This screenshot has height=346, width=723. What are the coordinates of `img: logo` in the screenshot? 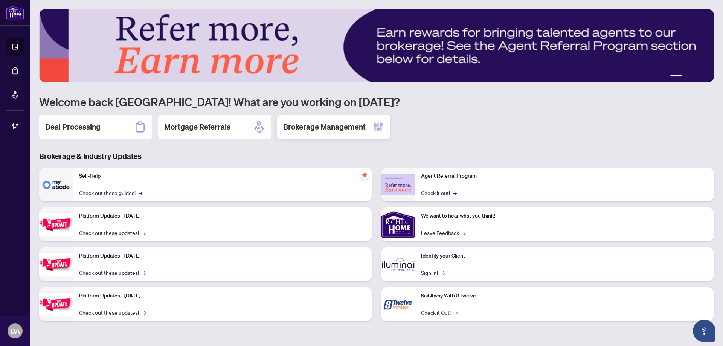 It's located at (15, 12).